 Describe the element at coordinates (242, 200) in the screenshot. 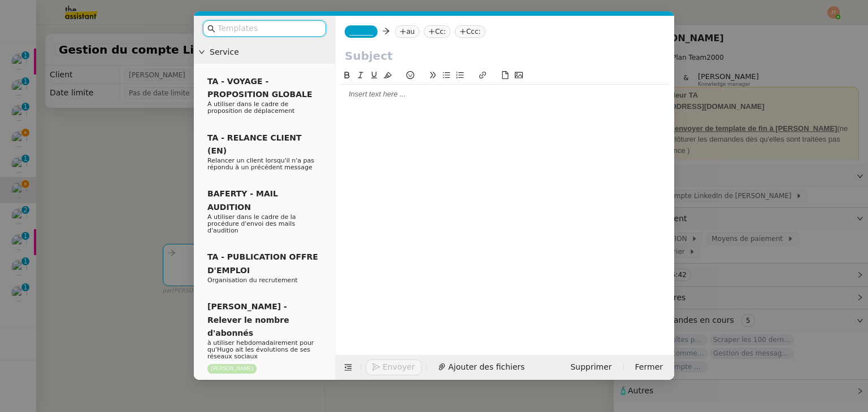

I see `span: BAFERTY - MAIL AUDITION` at that location.